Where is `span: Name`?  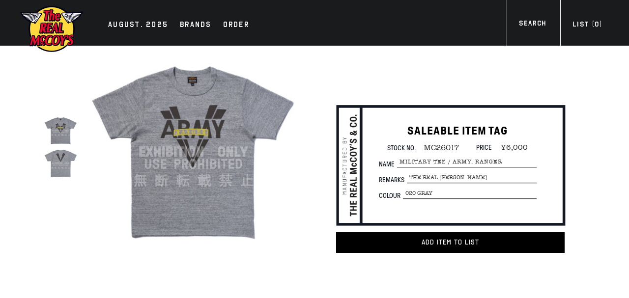 span: Name is located at coordinates (387, 164).